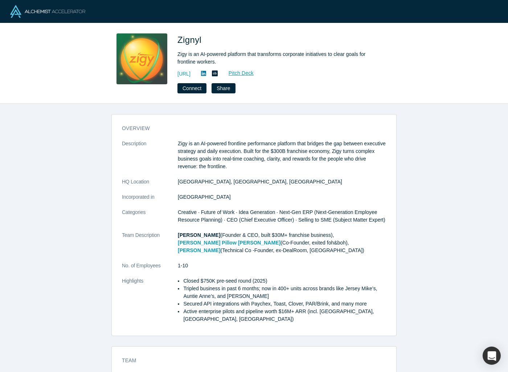 Image resolution: width=508 pixels, height=372 pixels. Describe the element at coordinates (282, 155) in the screenshot. I see `p: Zigy is an AI-powered frontline performance platform that bridges the gap between executive strat...` at that location.